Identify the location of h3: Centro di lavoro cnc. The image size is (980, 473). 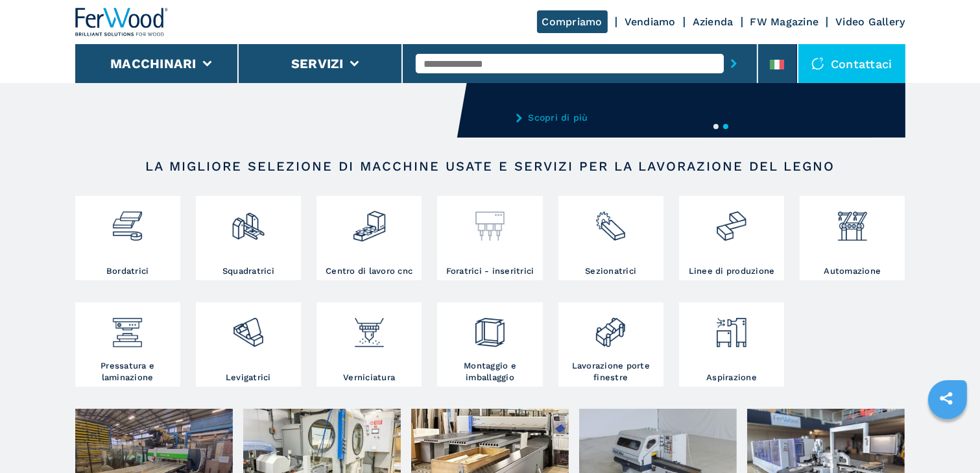
(369, 272).